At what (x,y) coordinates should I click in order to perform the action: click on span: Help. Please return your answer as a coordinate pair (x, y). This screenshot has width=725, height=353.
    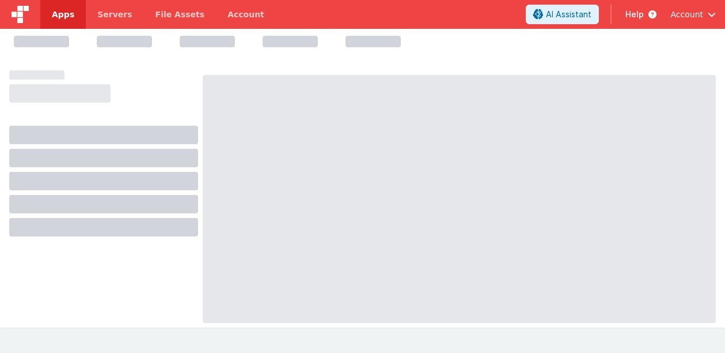
    Looking at the image, I should click on (635, 14).